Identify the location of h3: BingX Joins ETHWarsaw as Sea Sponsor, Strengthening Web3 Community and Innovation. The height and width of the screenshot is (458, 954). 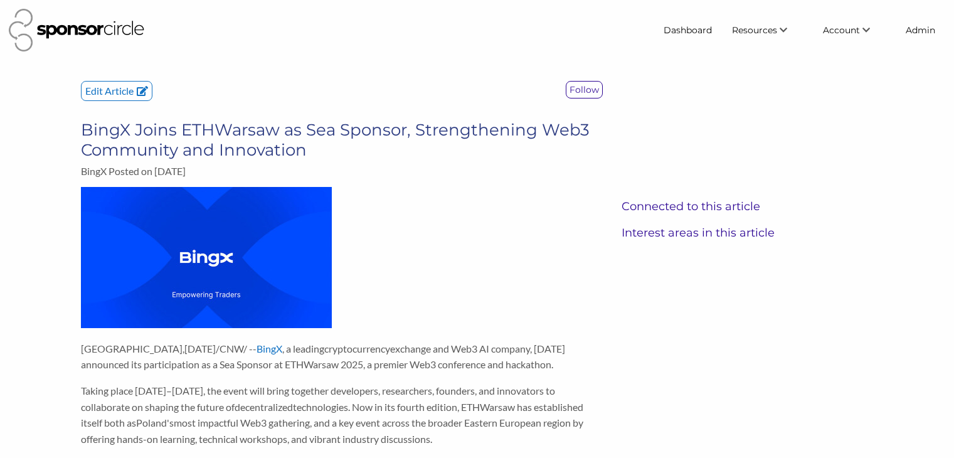
(342, 140).